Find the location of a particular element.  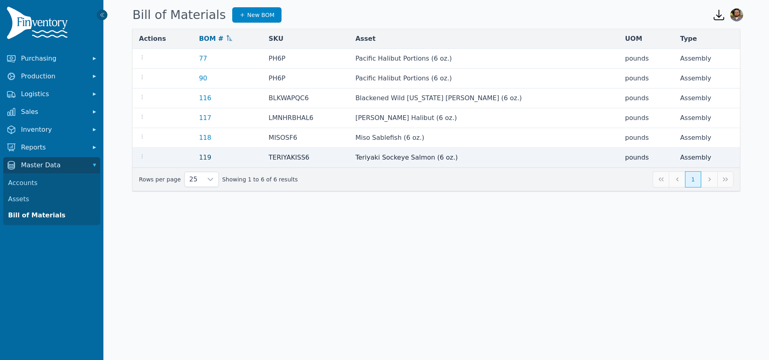

span: Inventory is located at coordinates (53, 130).